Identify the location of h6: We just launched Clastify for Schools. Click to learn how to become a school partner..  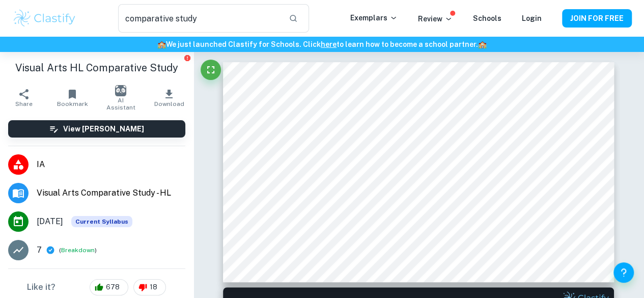
(322, 45).